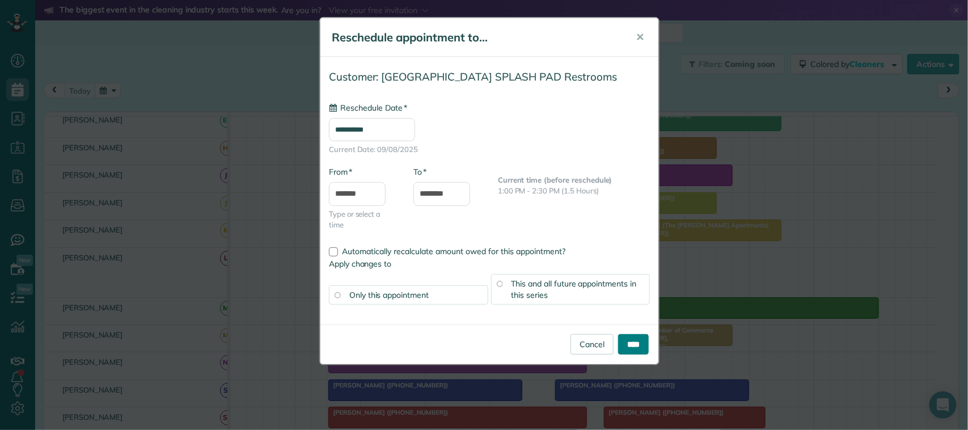  I want to click on span: This and all future appointments in this series, so click(574, 289).